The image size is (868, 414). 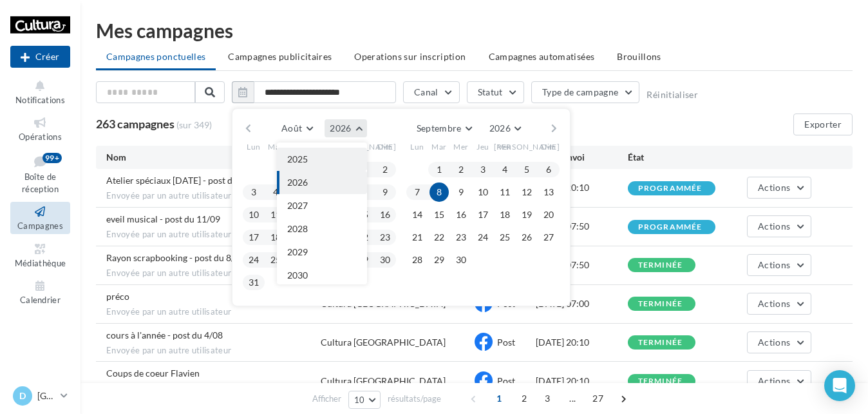 I want to click on span: Lun, so click(x=417, y=146).